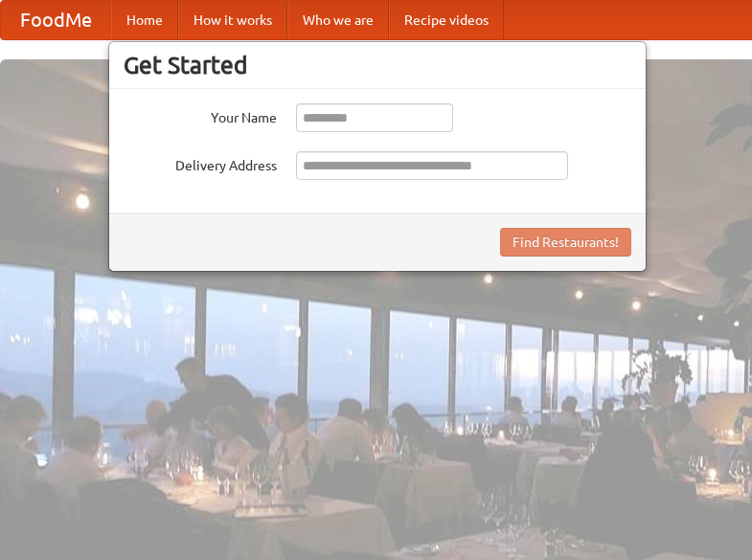 This screenshot has height=560, width=752. I want to click on label: Delivery Address, so click(200, 163).